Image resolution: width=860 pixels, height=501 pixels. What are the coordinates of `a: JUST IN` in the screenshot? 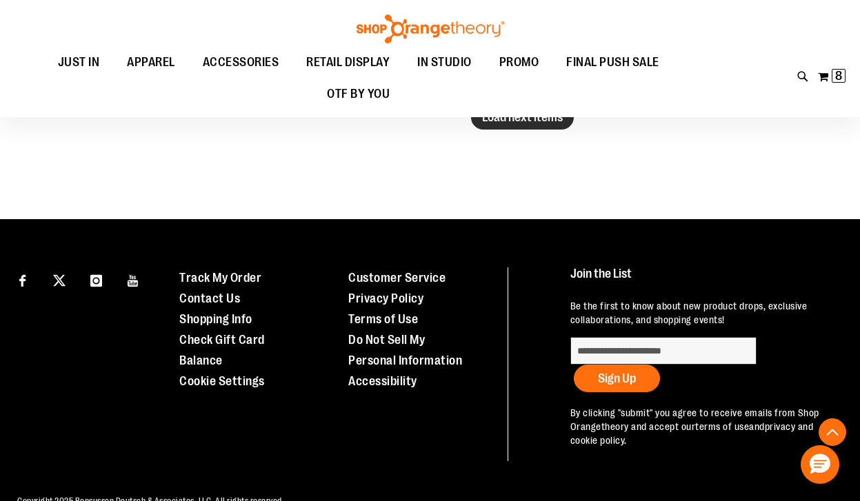 It's located at (79, 62).